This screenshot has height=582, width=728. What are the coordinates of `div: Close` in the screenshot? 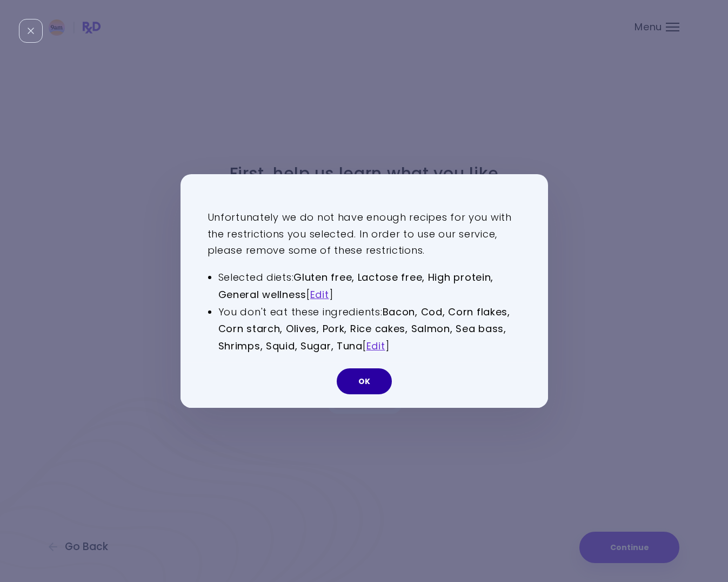 It's located at (31, 31).